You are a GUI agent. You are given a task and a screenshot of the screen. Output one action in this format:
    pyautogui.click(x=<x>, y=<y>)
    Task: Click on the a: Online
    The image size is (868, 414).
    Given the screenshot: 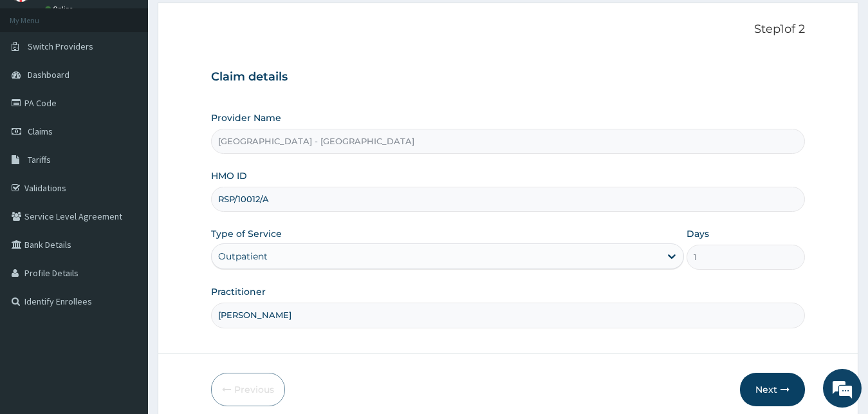 What is the action you would take?
    pyautogui.click(x=61, y=9)
    